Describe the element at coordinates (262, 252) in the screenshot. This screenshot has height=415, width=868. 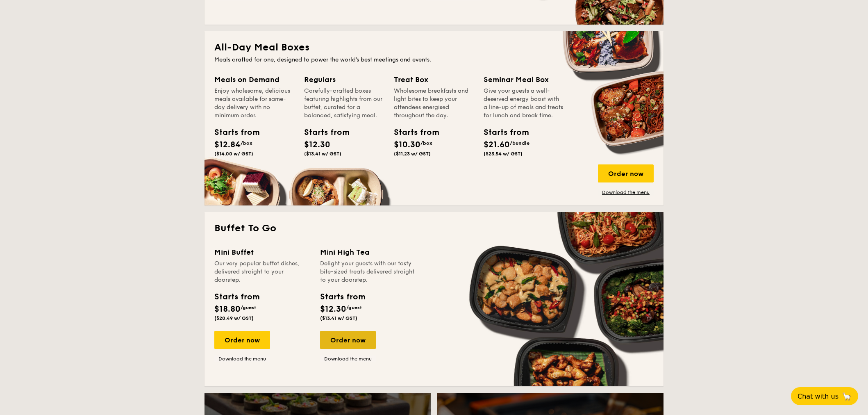
I see `div: Mini Buffet` at that location.